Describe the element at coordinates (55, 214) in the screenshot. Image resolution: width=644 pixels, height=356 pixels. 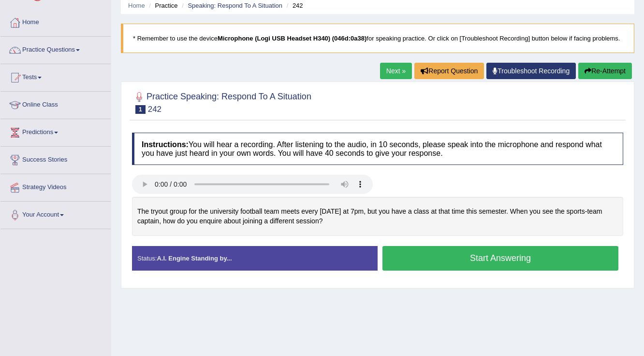
I see `a: Your Account` at that location.